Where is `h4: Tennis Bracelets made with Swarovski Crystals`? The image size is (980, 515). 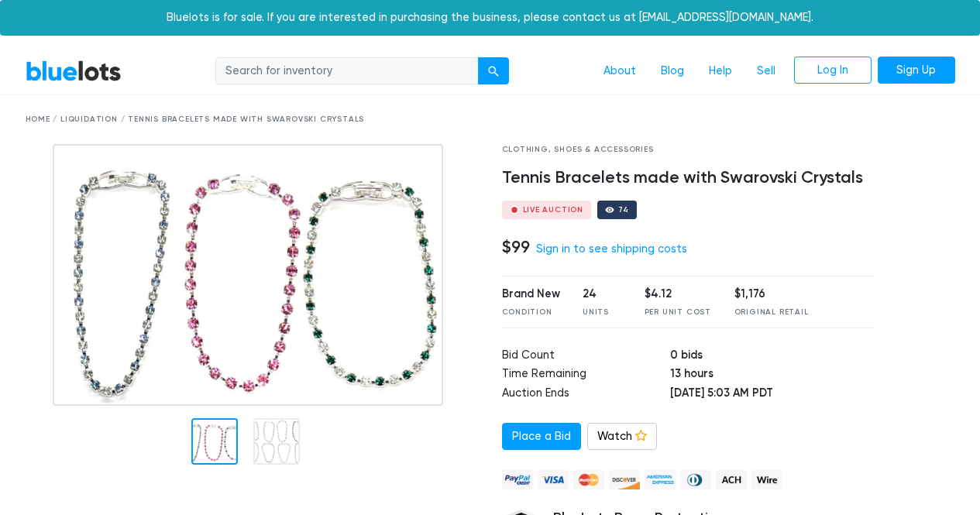
h4: Tennis Bracelets made with Swarovski Crystals is located at coordinates (688, 178).